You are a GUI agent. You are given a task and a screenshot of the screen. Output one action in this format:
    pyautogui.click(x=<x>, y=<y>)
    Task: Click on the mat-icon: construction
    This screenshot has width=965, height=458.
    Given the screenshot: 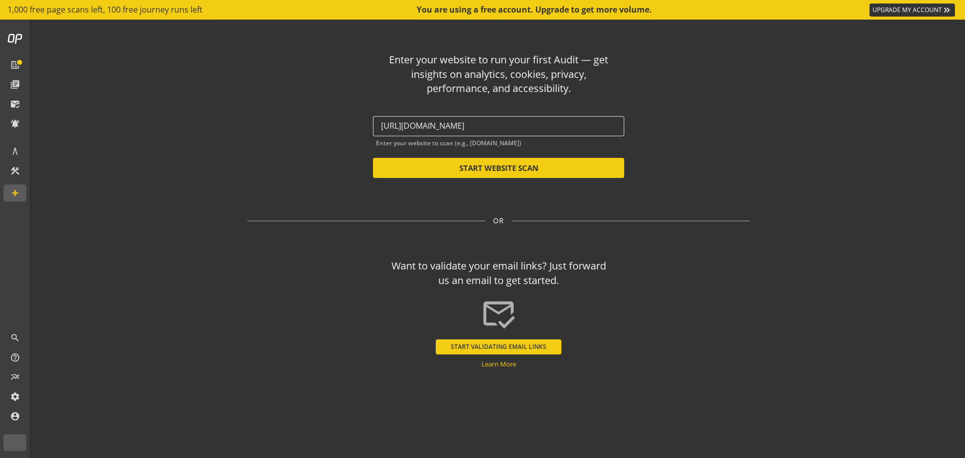 What is the action you would take?
    pyautogui.click(x=15, y=171)
    